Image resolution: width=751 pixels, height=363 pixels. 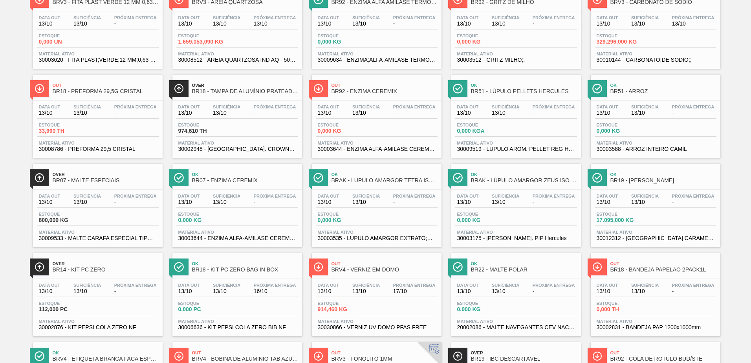 What do you see at coordinates (97, 202) in the screenshot?
I see `a: ÍconeOverBR07 - MALTE ESPECIAISData out13/10Suficiência13/10Próxima Entrega-Estoque800,000 KGMate...` at bounding box center [97, 202].